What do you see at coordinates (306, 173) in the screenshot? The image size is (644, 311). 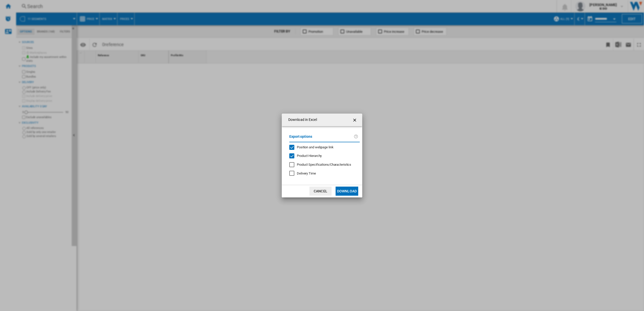 I see `span: Delivery Time` at bounding box center [306, 173].